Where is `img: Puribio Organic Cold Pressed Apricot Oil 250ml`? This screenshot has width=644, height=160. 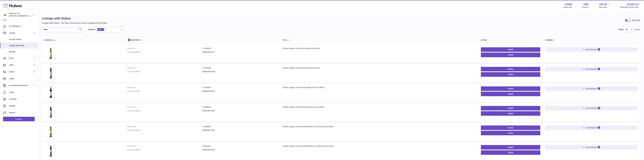
img: Puribio Organic Cold Pressed Apricot Oil 250ml is located at coordinates (51, 73).